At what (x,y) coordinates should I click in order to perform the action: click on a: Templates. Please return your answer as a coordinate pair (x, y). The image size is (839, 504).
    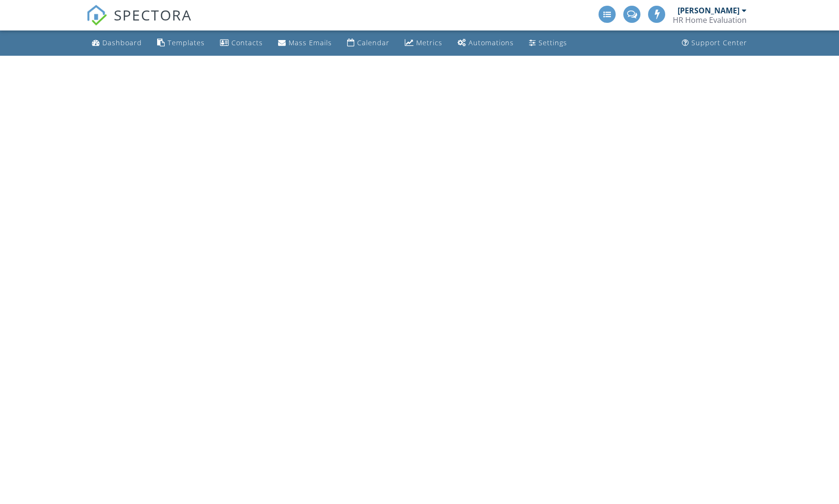
    Looking at the image, I should click on (181, 42).